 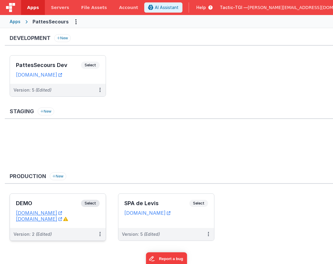 What do you see at coordinates (48, 204) in the screenshot?
I see `h3: DEMO` at bounding box center [48, 204].